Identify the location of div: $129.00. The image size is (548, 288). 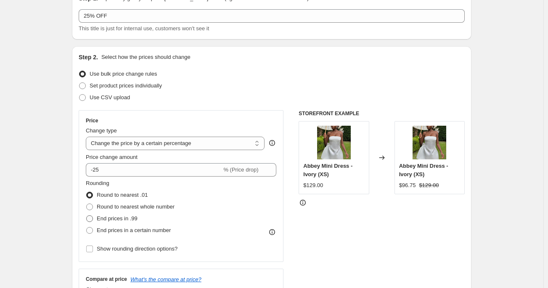
(313, 186).